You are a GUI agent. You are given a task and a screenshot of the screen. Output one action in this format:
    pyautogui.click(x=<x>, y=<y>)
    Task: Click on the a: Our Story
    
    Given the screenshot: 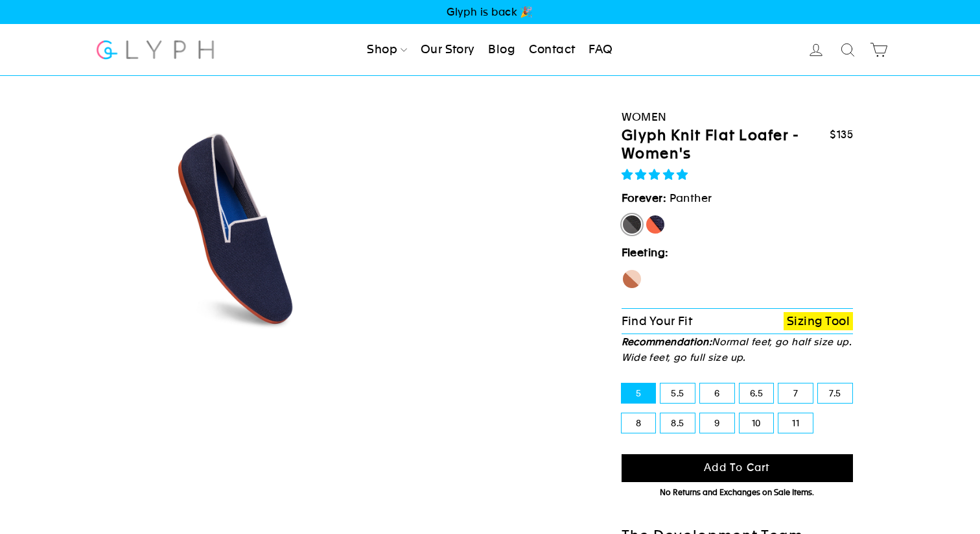 What is the action you would take?
    pyautogui.click(x=448, y=50)
    